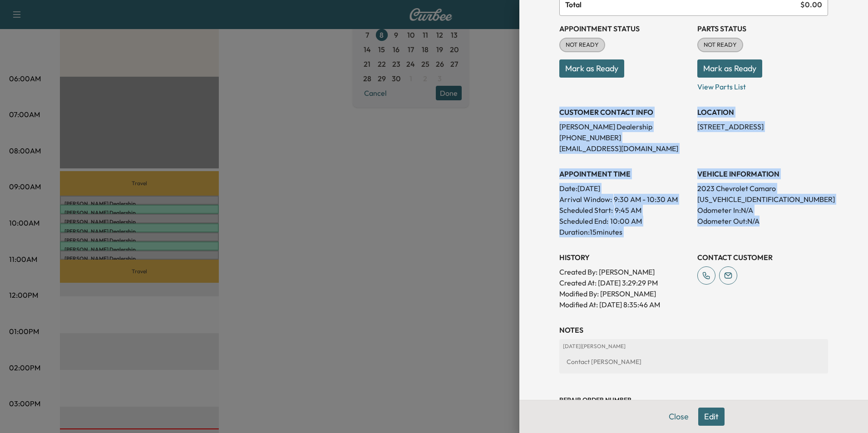 Image resolution: width=868 pixels, height=433 pixels. I want to click on h3: LOCATION, so click(763, 112).